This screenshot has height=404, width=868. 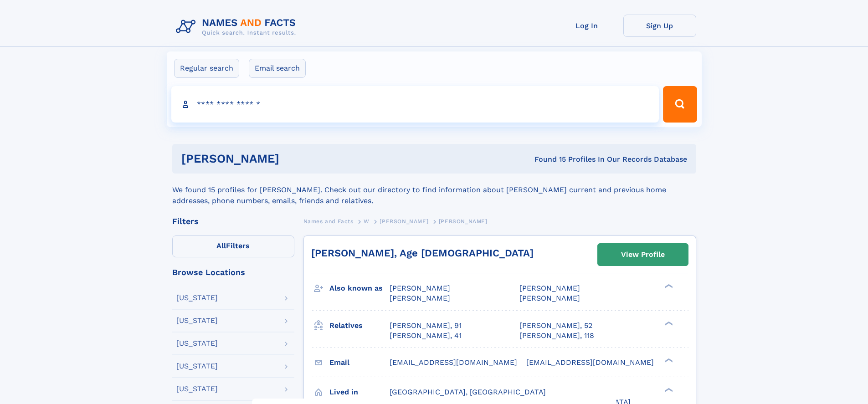 I want to click on div: Filters, so click(x=234, y=222).